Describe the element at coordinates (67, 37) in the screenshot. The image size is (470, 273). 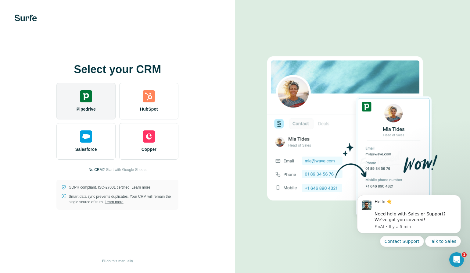
I see `p: Message from FinAI, sent Il y a 5 min` at that location.